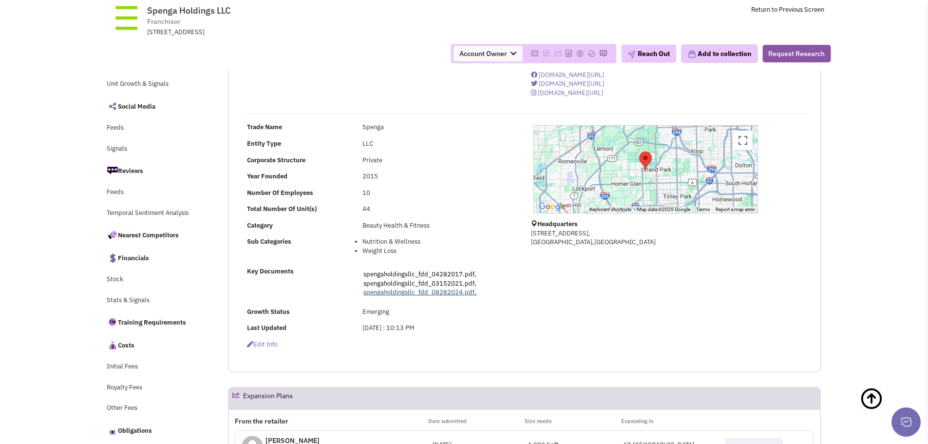 This screenshot has width=928, height=444. I want to click on button: Reach Out, so click(649, 54).